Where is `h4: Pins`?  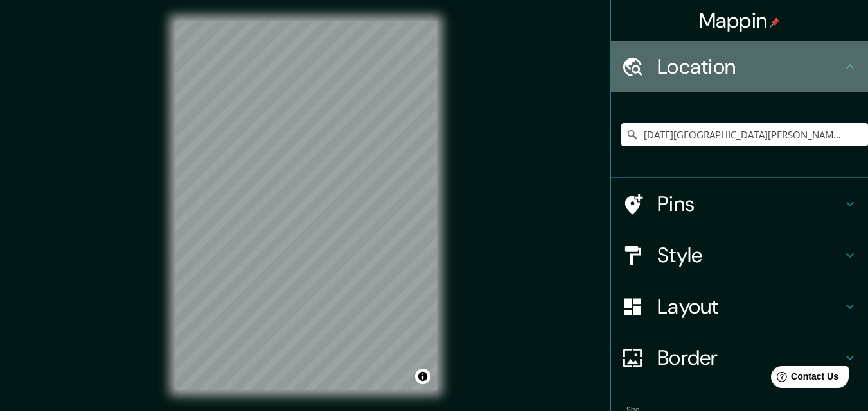
h4: Pins is located at coordinates (749, 204).